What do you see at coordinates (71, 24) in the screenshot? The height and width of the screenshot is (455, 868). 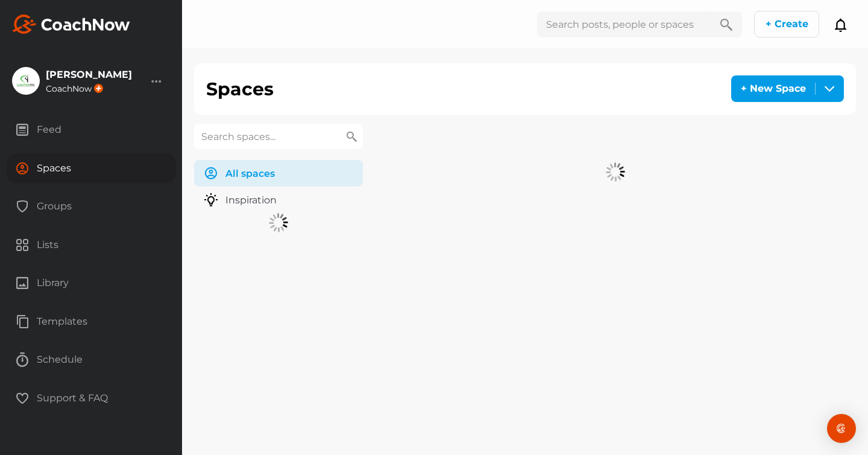 I see `img: svg+xml;base64,PHN2ZyB3aWR0aD0iMTk2IiBoZWlnaHQ9IjMyIiB2aWV3Qm94PSIwIDAgMTk2IDMyIiBmaWxsPSJub25lIi...` at bounding box center [71, 24].